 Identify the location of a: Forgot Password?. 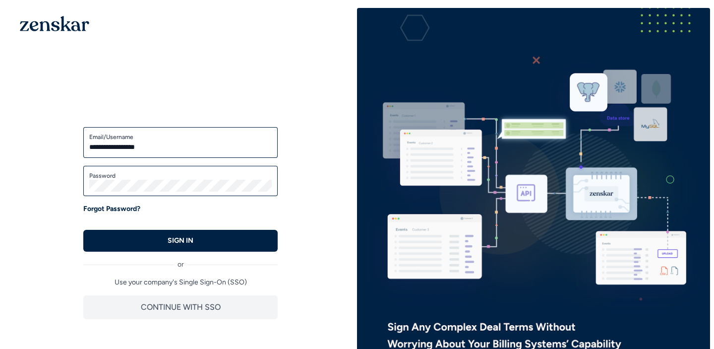
(112, 209).